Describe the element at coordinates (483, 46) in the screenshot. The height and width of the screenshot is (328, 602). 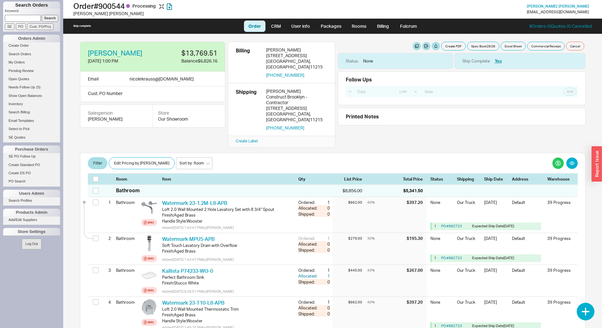
I see `button: Spec Book26/28` at that location.